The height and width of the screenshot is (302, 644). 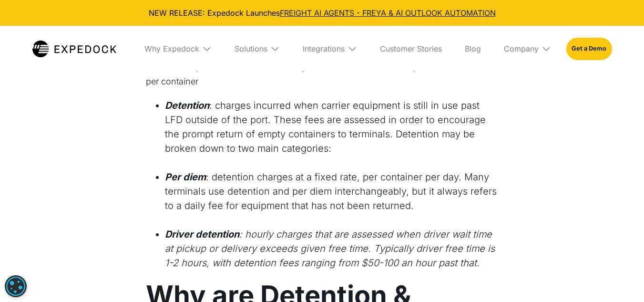 I want to click on li: : charges incurred when carrier equipment is still in use past LFD outside of the port. These fee..., so click(x=332, y=127).